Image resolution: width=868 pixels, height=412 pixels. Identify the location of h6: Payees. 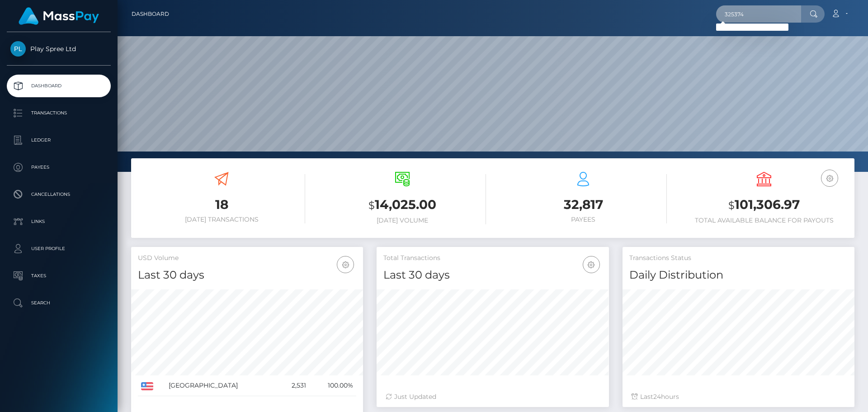
(583, 220).